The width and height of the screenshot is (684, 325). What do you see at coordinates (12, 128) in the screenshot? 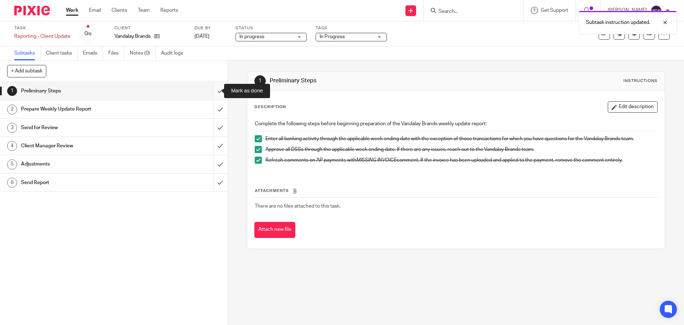
I see `div: 3` at bounding box center [12, 128].